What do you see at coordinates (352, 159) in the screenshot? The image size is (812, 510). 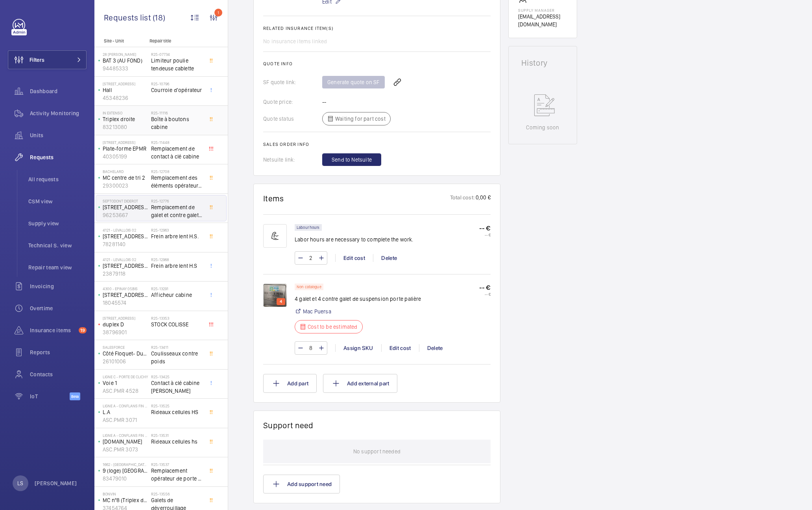 I see `button: Send to Netsuite` at bounding box center [352, 159].